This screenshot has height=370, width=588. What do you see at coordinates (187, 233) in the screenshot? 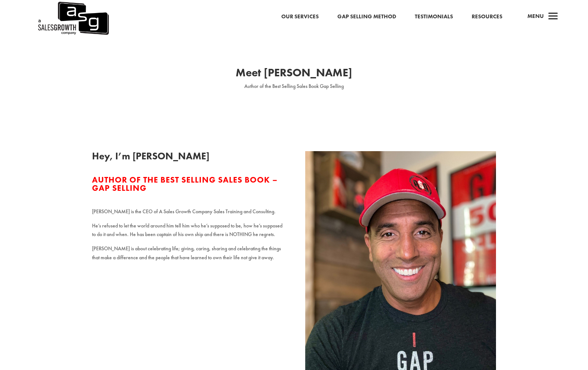
I see `p: He’s refused to let the world around him tell him who he’s supposed to be, how he’s supposed to d...` at bounding box center [187, 233].